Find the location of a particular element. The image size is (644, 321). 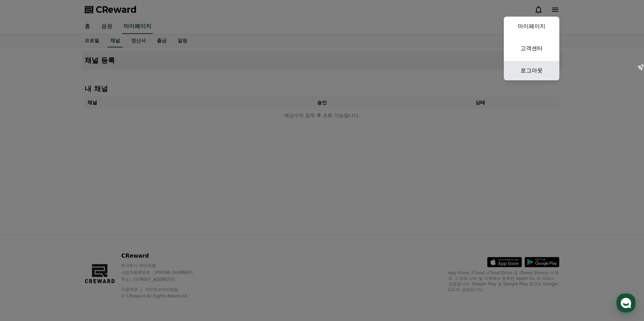

a: 설정 is located at coordinates (112, 229).